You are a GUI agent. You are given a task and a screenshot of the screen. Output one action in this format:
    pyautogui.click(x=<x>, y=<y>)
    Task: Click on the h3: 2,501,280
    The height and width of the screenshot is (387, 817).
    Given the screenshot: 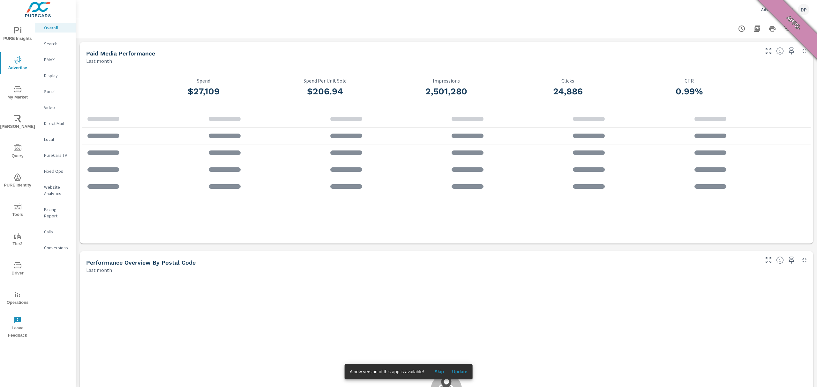 What is the action you would take?
    pyautogui.click(x=446, y=92)
    